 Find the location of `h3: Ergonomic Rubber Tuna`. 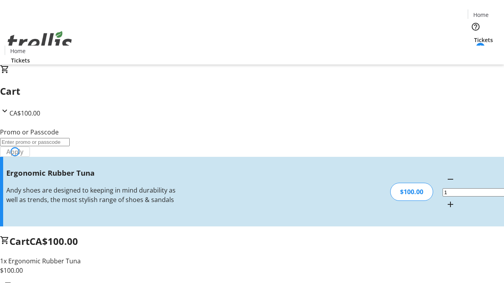

h3: Ergonomic Rubber Tuna is located at coordinates (92, 173).